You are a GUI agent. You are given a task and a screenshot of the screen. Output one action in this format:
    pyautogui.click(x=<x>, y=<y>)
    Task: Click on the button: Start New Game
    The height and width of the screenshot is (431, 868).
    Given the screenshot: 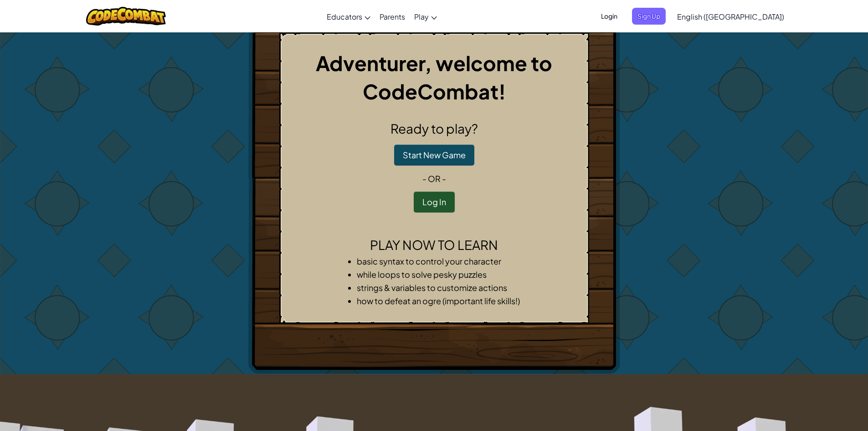 What is the action you would take?
    pyautogui.click(x=434, y=155)
    